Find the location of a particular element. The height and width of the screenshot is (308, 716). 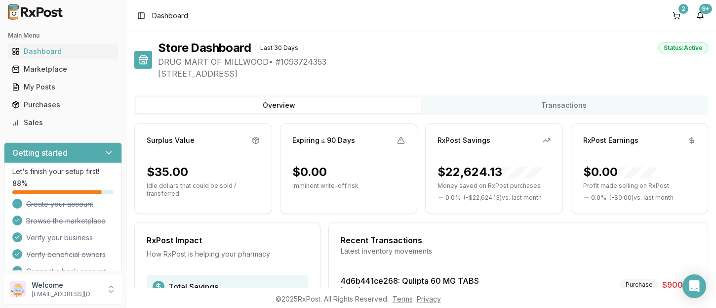

a: Privacy is located at coordinates (429, 298).